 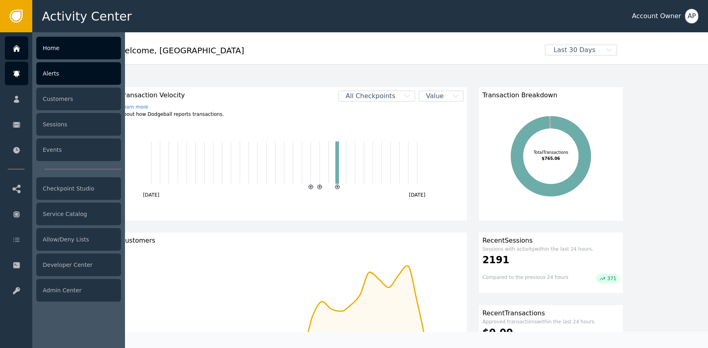 I want to click on div: Approved transactions within the last 24 hours., so click(x=551, y=321).